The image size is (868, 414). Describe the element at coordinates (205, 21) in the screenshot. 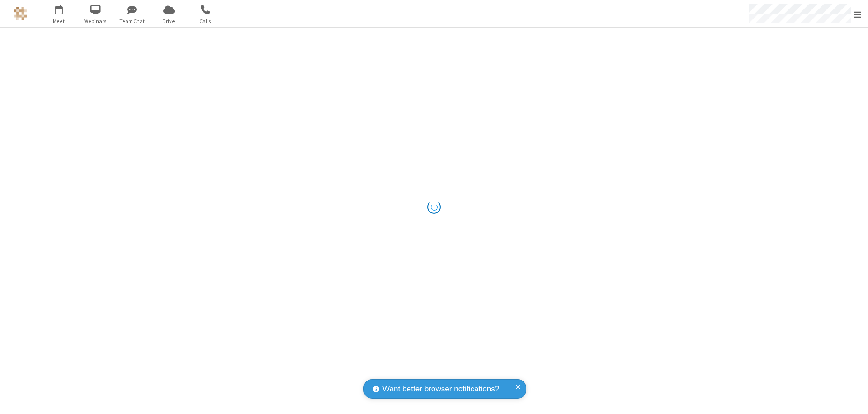

I see `span: Calls` at that location.